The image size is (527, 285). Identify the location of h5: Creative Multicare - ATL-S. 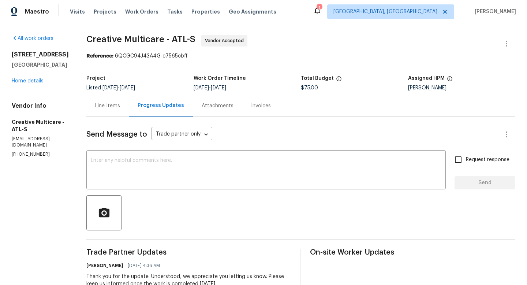
(40, 125).